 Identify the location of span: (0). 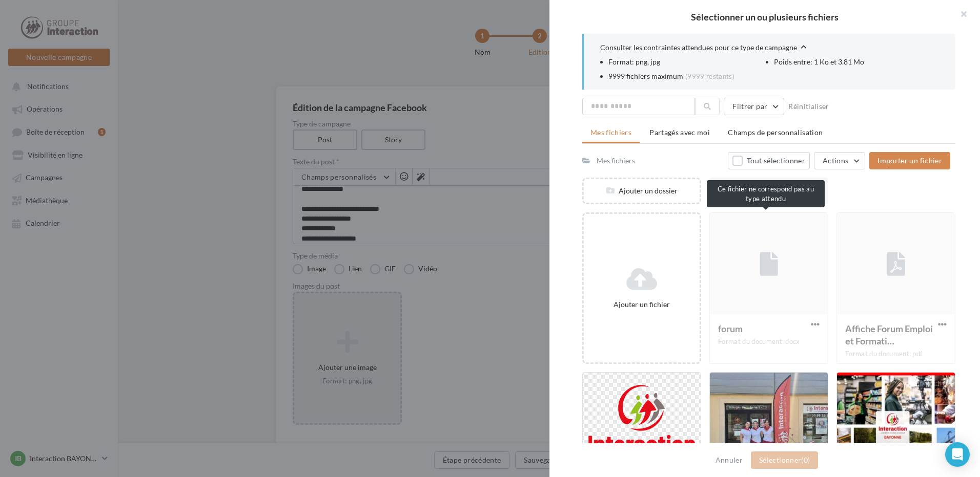
(805, 460).